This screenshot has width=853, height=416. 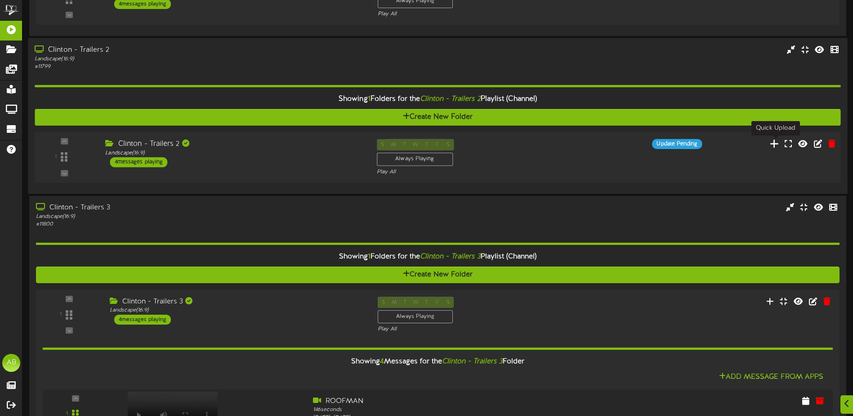 I want to click on div: ROOFMAN, so click(x=471, y=401).